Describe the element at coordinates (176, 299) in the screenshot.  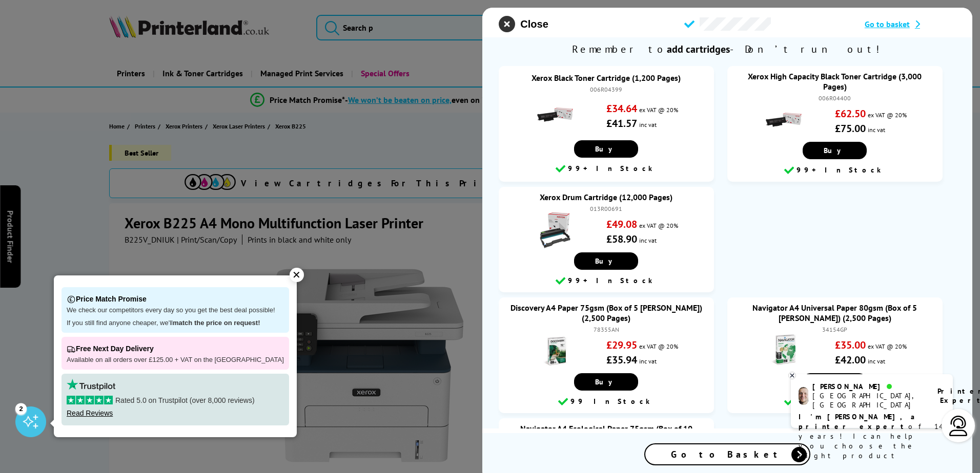
I see `p: Price Match Promise` at that location.